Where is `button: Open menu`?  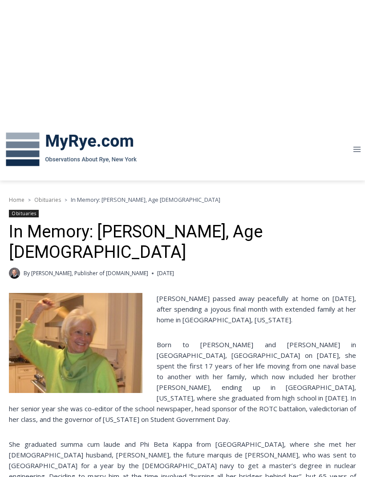
button: Open menu is located at coordinates (356, 149).